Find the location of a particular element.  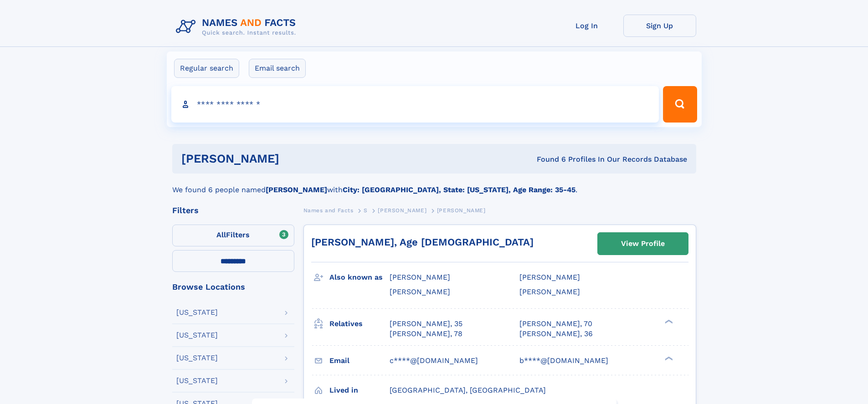

h3: Also known as is located at coordinates (360, 277).